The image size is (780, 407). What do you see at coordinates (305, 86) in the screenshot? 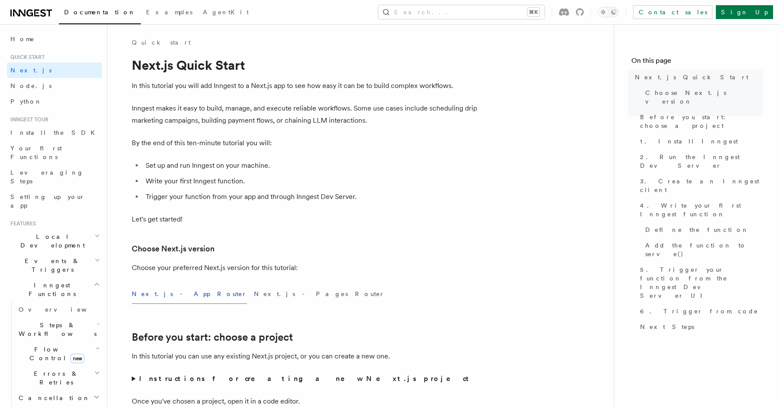
I see `p: In this tutorial you will add Inngest to a Next.js app to see how easy it can be to build complex...` at bounding box center [305, 86].